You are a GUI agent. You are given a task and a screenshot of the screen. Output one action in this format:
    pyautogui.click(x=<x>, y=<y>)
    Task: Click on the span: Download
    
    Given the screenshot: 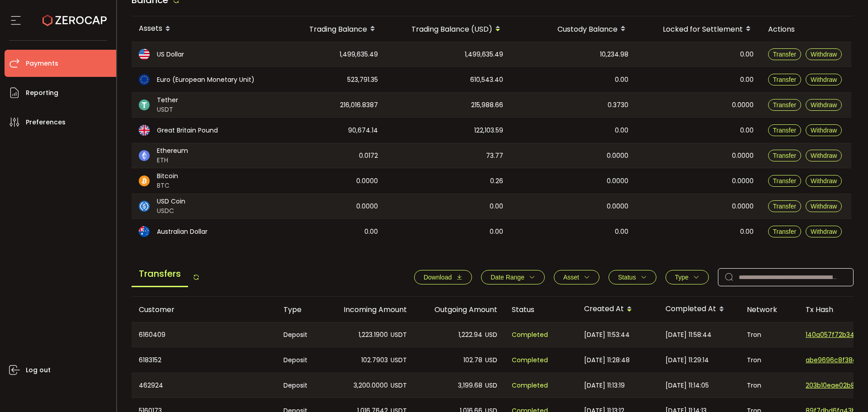 What is the action you would take?
    pyautogui.click(x=438, y=277)
    